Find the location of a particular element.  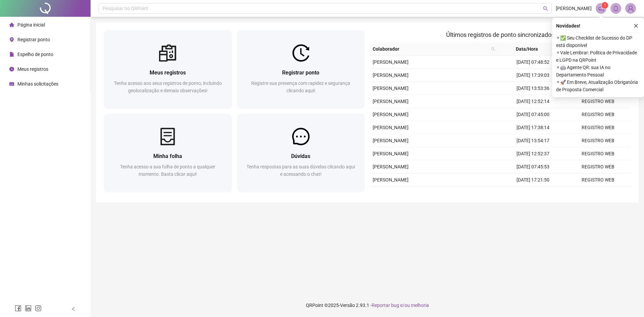

span: Últimos registros de ponto sincronizados is located at coordinates (500, 34).